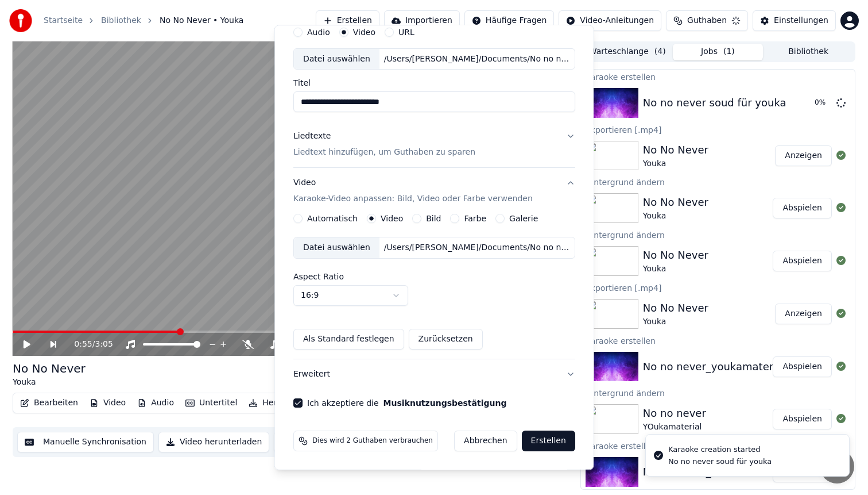  Describe the element at coordinates (434, 286) in the screenshot. I see `div: VideoKaraoke-Video anpassen: Bild, Video oder Farbe verwenden` at that location.